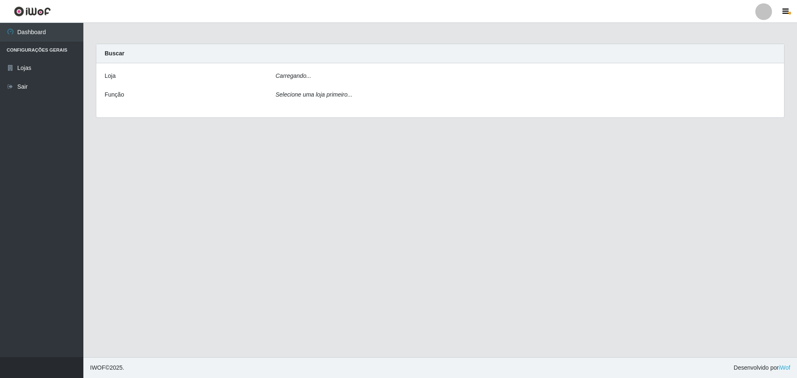 This screenshot has height=378, width=797. What do you see at coordinates (32, 11) in the screenshot?
I see `img: CoreUI Logo` at bounding box center [32, 11].